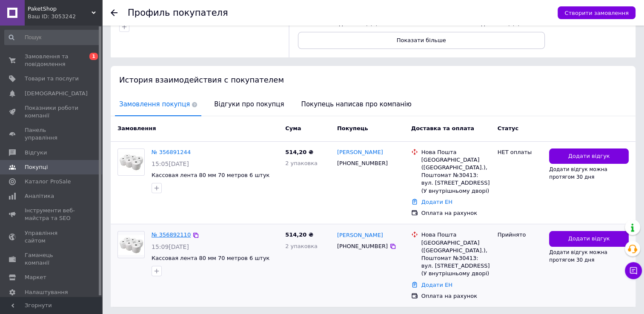 Image resolution: width=644 pixels, height=314 pixels. What do you see at coordinates (171, 152) in the screenshot?
I see `a: № 356891244` at bounding box center [171, 152].